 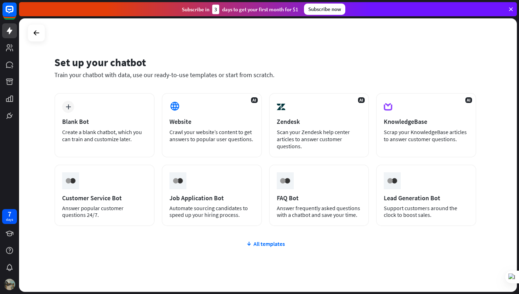 I want to click on a: 7 days, so click(x=10, y=216).